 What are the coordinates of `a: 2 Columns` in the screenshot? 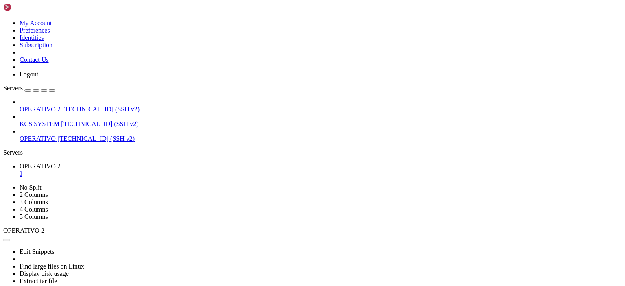 It's located at (34, 195).